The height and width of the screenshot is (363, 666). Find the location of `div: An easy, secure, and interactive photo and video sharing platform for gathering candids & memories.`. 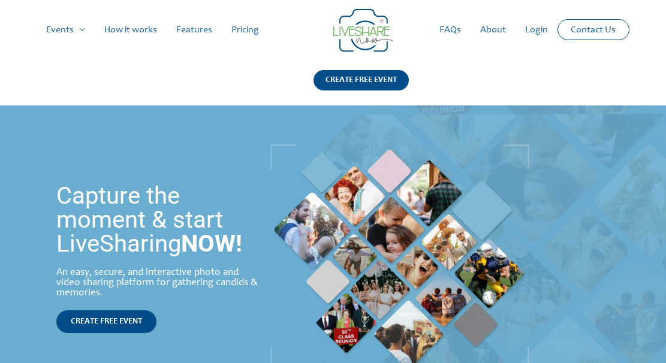

div: An easy, secure, and interactive photo and video sharing platform for gathering candids & memories. is located at coordinates (159, 283).